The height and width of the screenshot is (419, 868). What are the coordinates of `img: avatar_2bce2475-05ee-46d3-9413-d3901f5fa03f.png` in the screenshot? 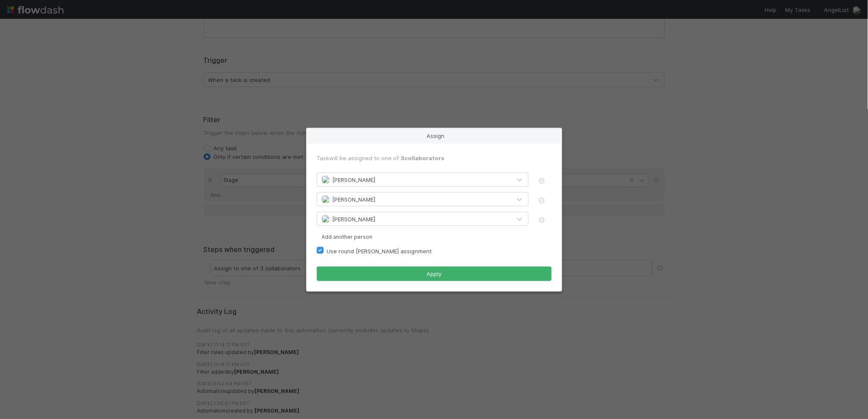 It's located at (326, 219).